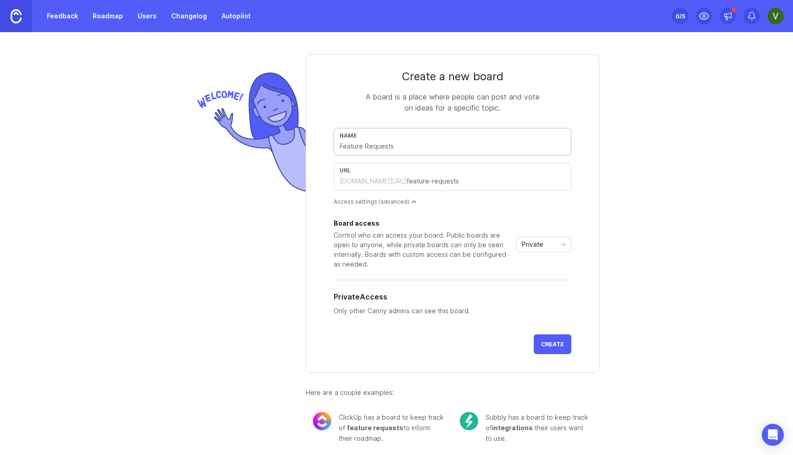 Image resolution: width=793 pixels, height=455 pixels. Describe the element at coordinates (486, 181) in the screenshot. I see `input: feature-requests` at that location.